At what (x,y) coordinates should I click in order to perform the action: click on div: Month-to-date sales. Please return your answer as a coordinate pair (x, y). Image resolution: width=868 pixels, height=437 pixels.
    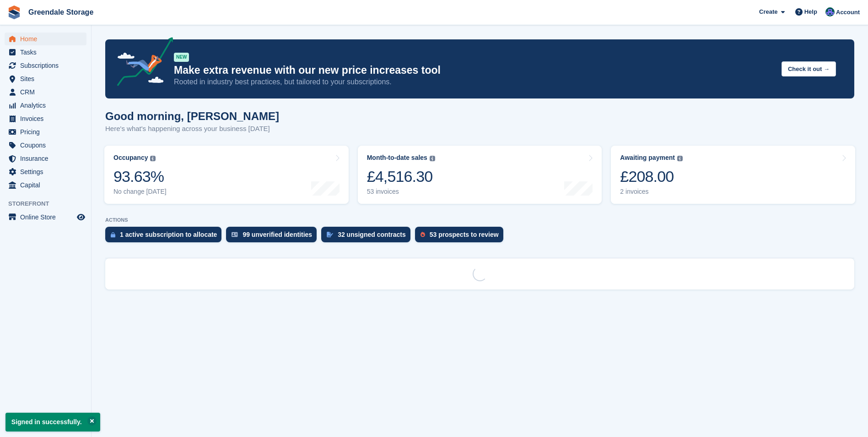
    Looking at the image, I should click on (397, 158).